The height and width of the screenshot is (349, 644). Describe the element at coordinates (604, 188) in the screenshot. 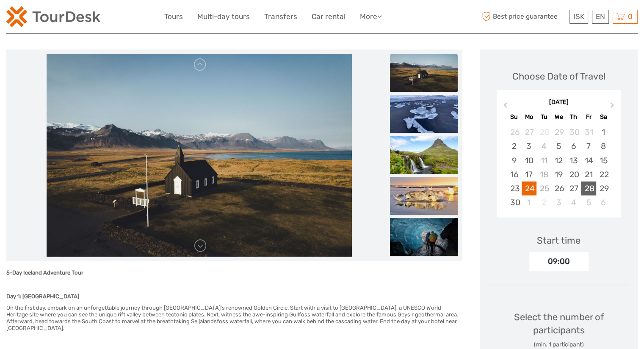

I see `div: Choose Saturday, November 29th, 2025` at that location.